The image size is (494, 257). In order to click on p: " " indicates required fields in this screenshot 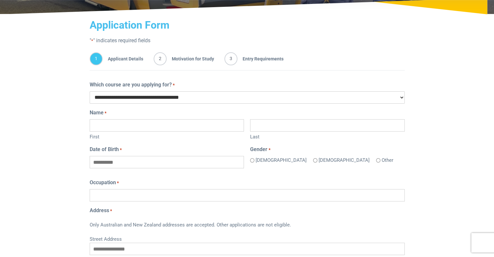, I will do `click(247, 41)`.